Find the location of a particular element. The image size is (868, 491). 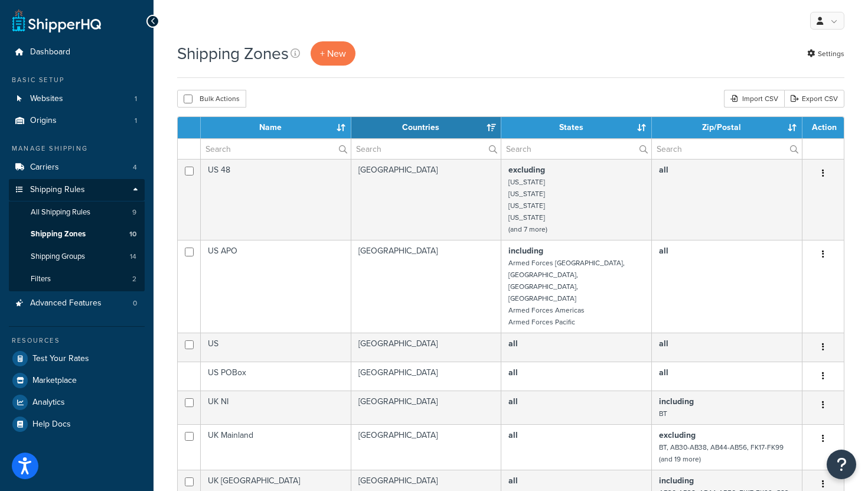

span: Origins is located at coordinates (43, 120).